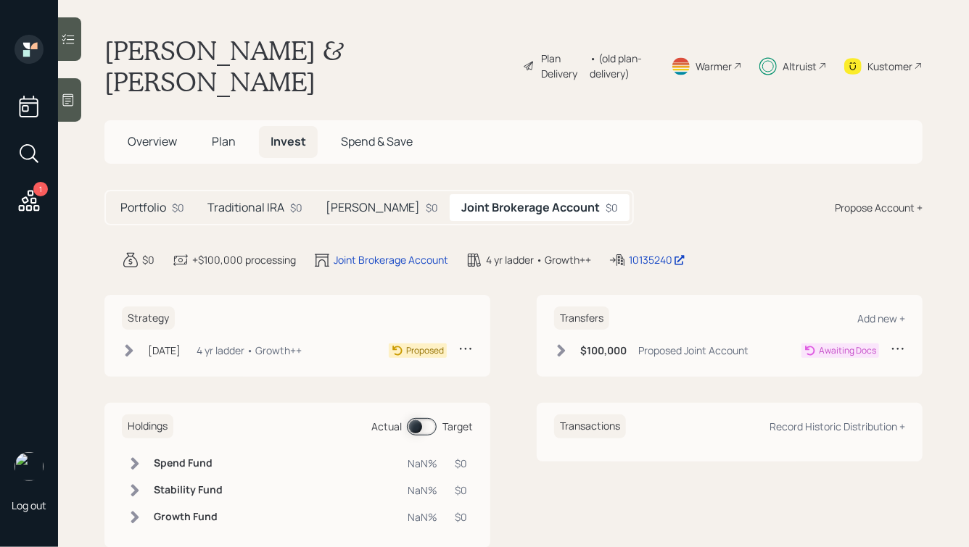 This screenshot has width=969, height=547. Describe the element at coordinates (837, 426) in the screenshot. I see `div: Record Historic Distribution +` at that location.